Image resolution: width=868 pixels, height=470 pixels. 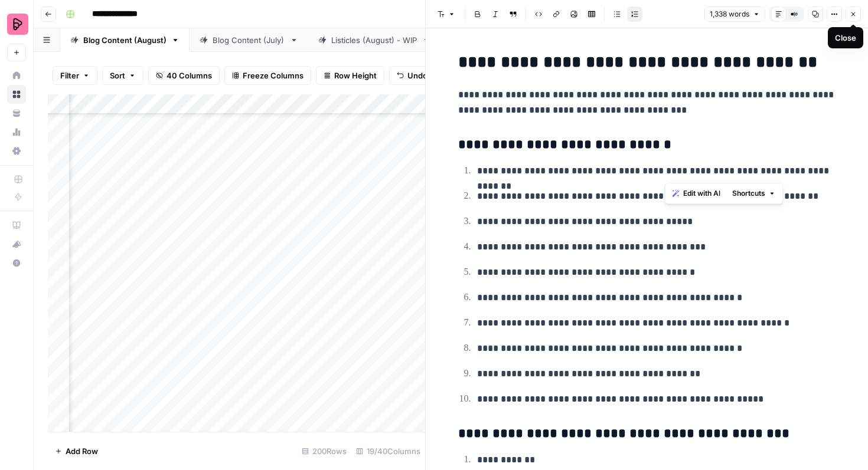 I want to click on button: Shortcuts, so click(x=754, y=193).